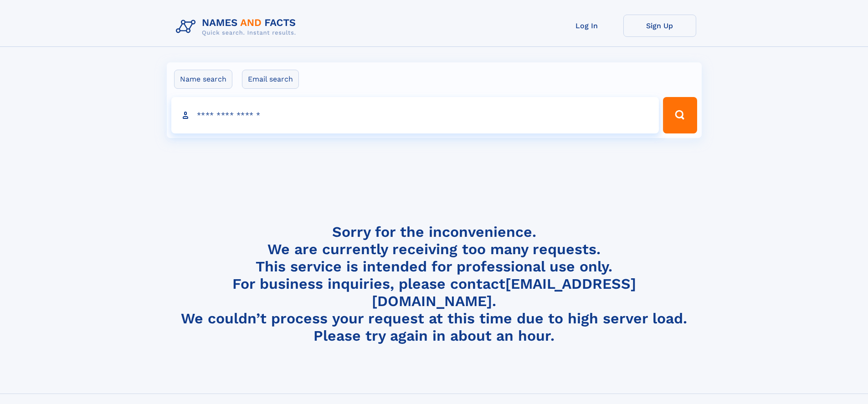 The image size is (868, 404). I want to click on a: Sign Up, so click(660, 25).